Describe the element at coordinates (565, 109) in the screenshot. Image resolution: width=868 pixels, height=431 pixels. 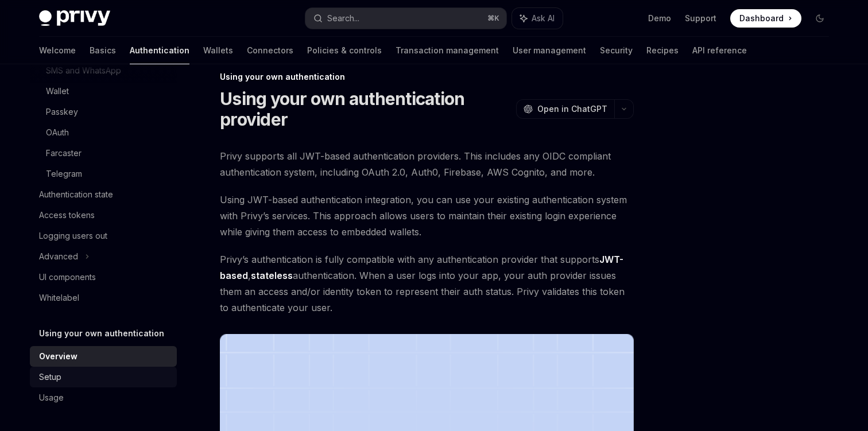
I see `button: Open in ChatGPT` at that location.